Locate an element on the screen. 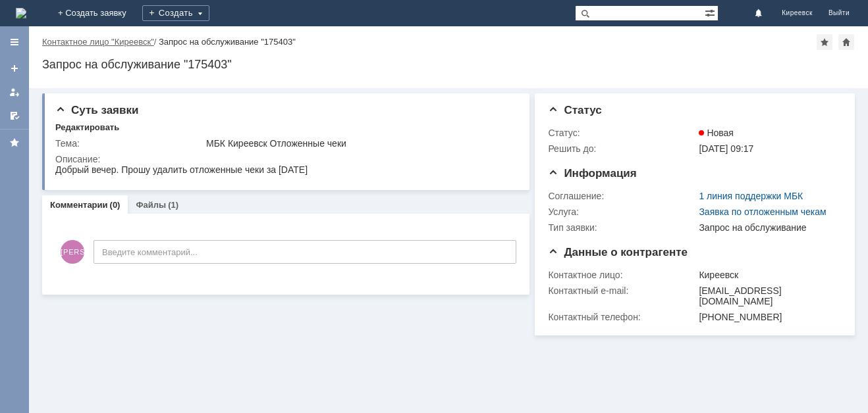  div: Соглашение: is located at coordinates (621, 196).